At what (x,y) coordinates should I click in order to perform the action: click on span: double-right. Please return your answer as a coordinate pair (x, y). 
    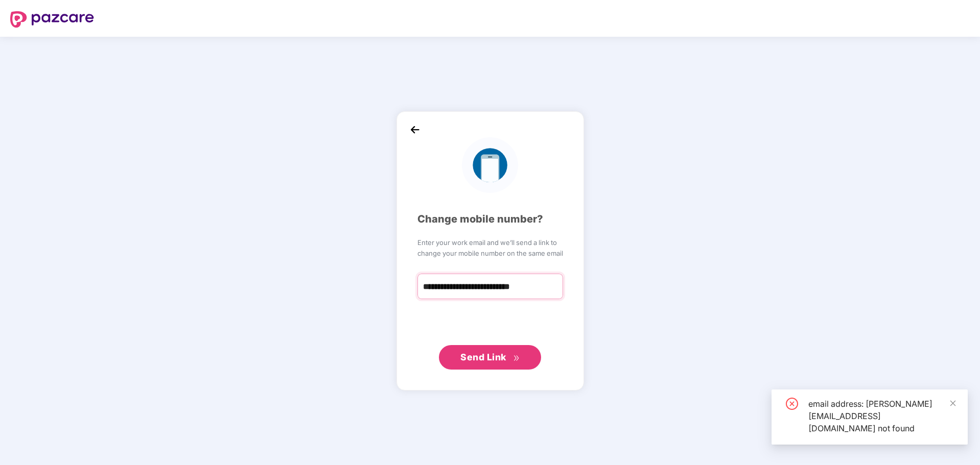
    Looking at the image, I should click on (516, 358).